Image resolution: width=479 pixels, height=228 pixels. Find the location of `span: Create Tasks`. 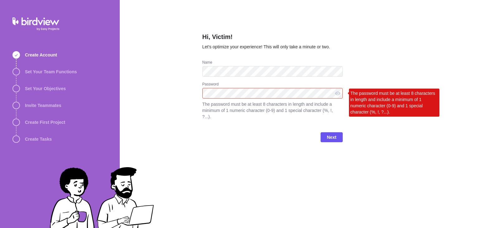

span: Create Tasks is located at coordinates (38, 139).